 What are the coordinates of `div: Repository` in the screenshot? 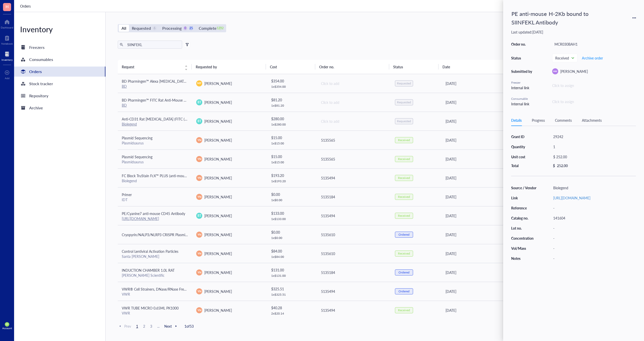 It's located at (39, 96).